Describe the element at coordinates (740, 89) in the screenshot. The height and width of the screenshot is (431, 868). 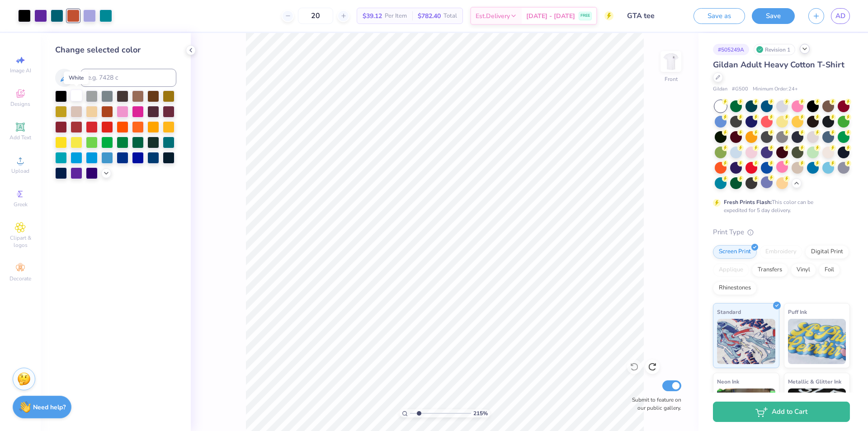
I see `span: # G500` at that location.